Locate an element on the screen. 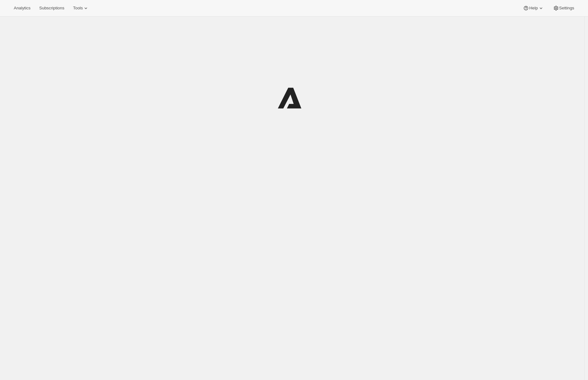 The width and height of the screenshot is (588, 380). span: Analytics is located at coordinates (22, 8).